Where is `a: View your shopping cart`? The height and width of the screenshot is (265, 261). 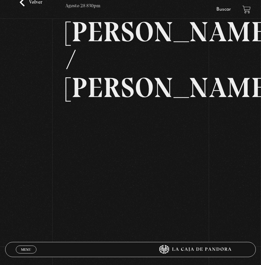
a: View your shopping cart is located at coordinates (246, 9).